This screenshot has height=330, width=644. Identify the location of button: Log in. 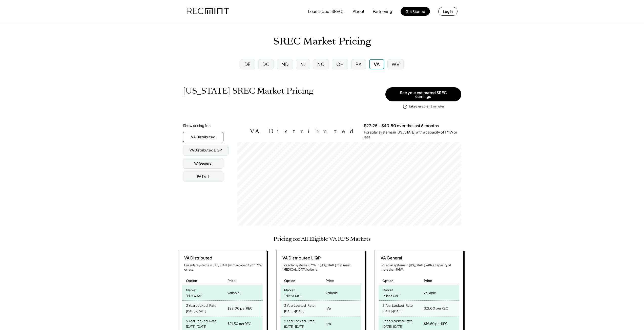
(448, 11).